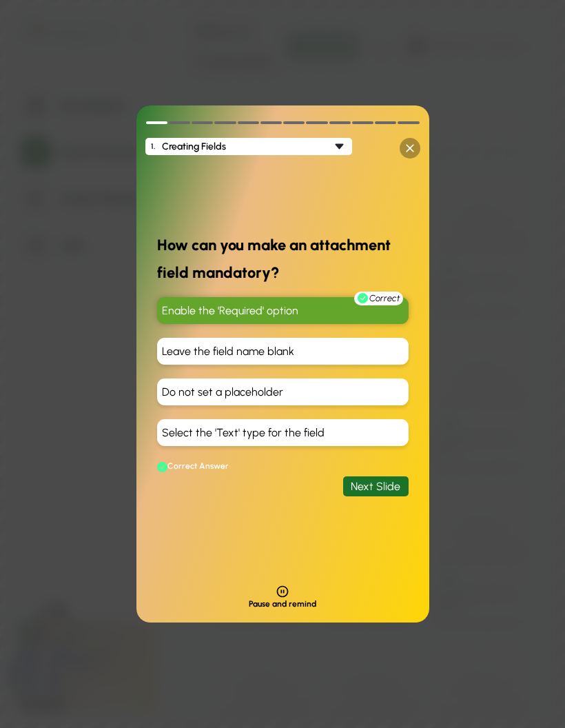 The width and height of the screenshot is (565, 728). I want to click on div: 1 ., so click(157, 146).